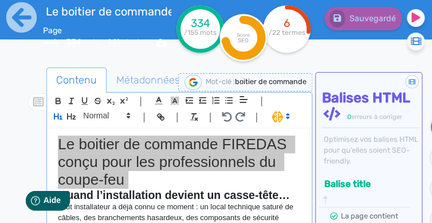 The width and height of the screenshot is (432, 223). What do you see at coordinates (179, 163) in the screenshot?
I see `h1: Le boitier de commande FIREDAS conçu pour les professionnels du coupe-feu` at bounding box center [179, 163].